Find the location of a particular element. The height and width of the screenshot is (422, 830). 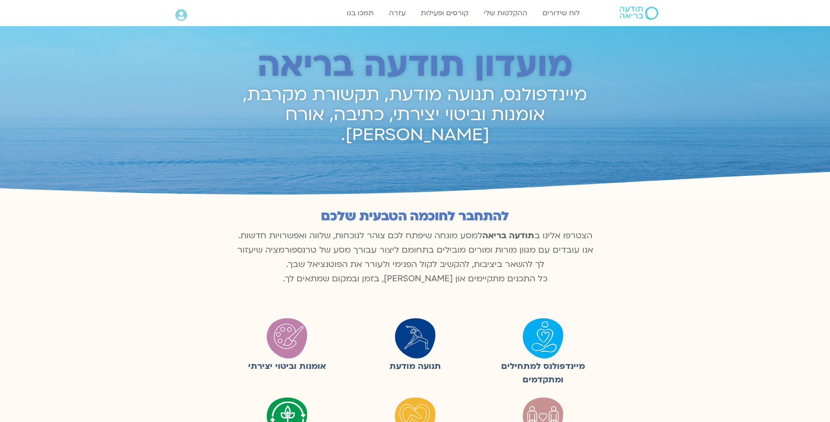

a: עזרה is located at coordinates (397, 13).